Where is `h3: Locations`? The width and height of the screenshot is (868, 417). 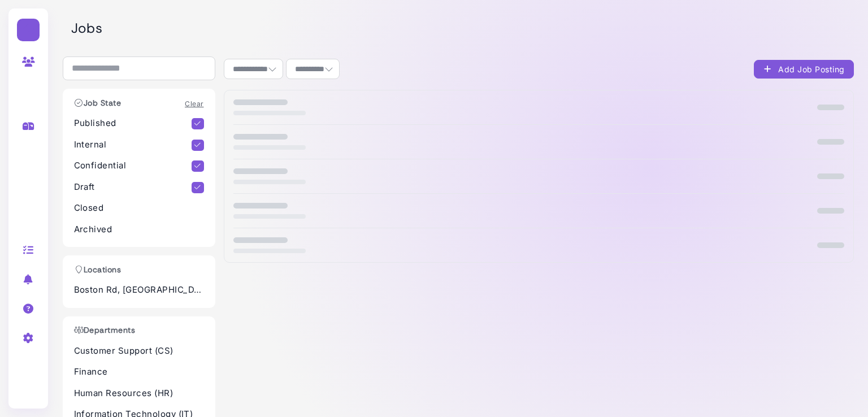 h3: Locations is located at coordinates (98, 269).